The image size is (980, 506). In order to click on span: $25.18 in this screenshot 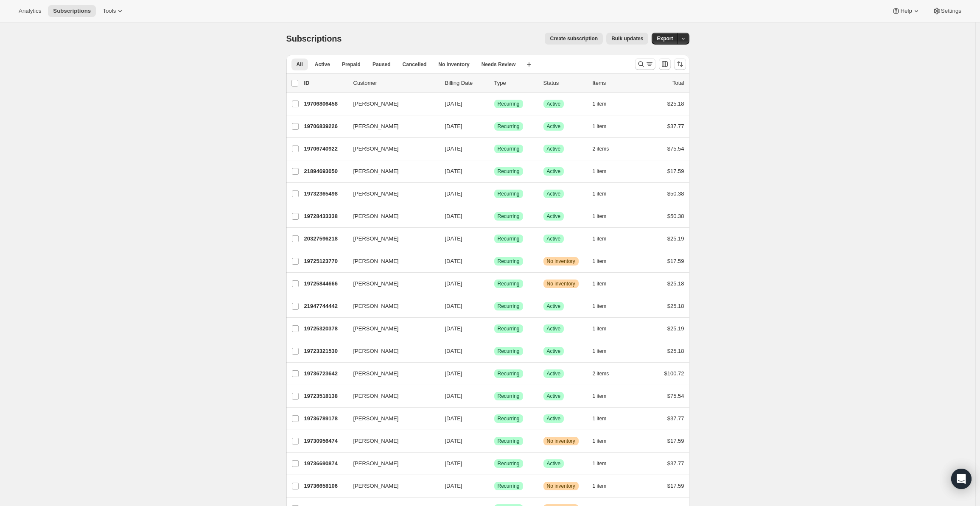, I will do `click(675, 351)`.